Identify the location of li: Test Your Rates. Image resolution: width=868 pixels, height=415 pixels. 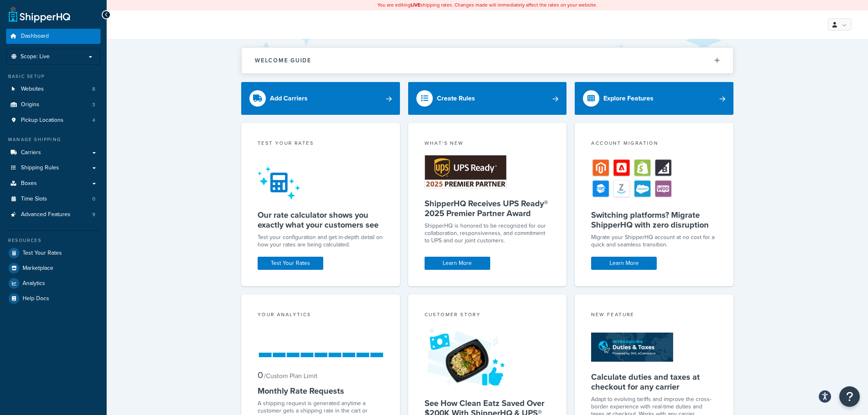
(54, 253).